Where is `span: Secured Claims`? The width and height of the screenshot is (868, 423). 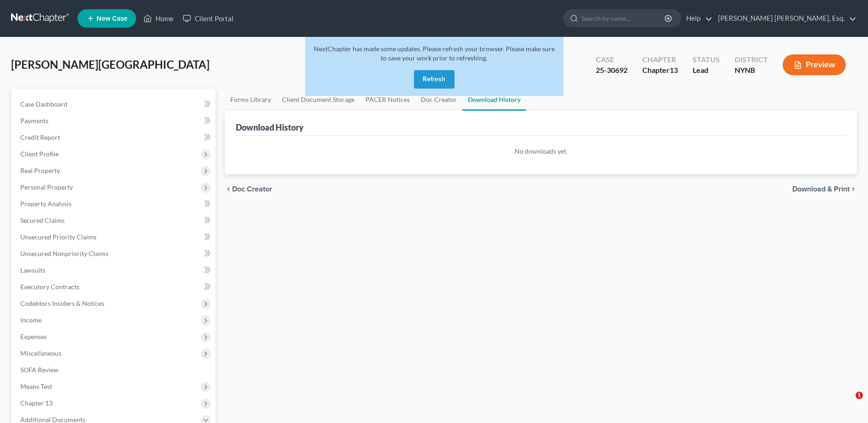 span: Secured Claims is located at coordinates (43, 220).